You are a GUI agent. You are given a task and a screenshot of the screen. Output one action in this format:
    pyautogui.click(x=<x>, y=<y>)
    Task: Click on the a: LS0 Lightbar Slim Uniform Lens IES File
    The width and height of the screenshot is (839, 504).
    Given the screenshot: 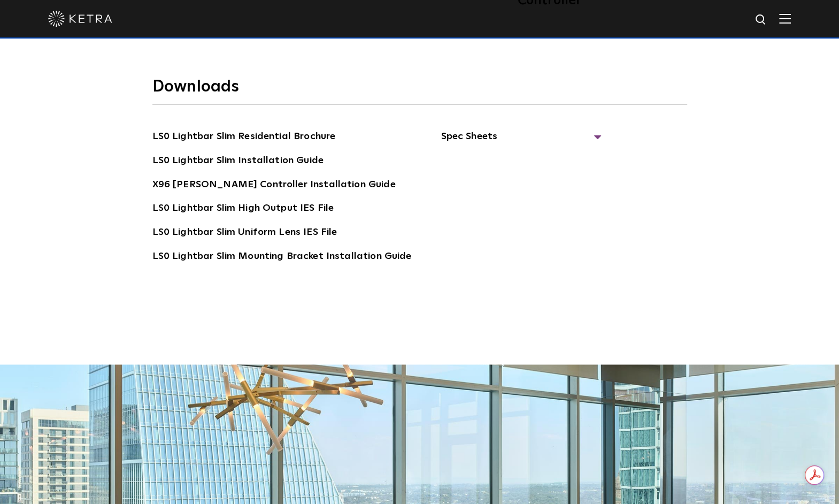 What is the action you would take?
    pyautogui.click(x=245, y=233)
    